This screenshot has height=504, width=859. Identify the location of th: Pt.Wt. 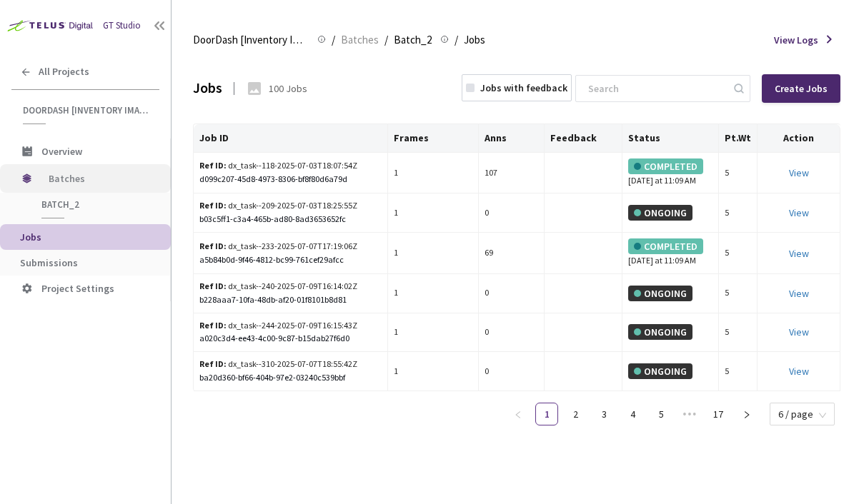
(738, 139).